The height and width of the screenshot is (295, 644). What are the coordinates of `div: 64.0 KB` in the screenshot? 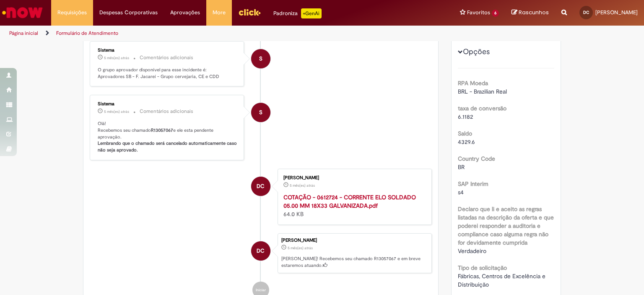 It's located at (353, 206).